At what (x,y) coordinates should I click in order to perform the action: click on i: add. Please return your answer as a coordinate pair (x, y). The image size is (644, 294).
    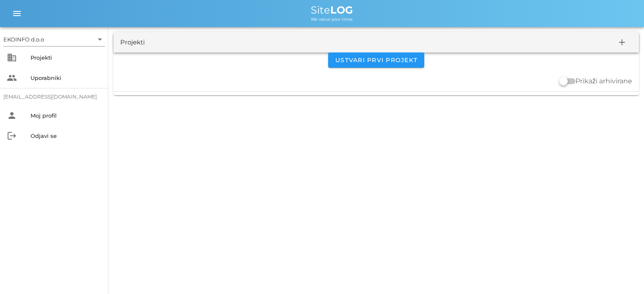
    Looking at the image, I should click on (622, 42).